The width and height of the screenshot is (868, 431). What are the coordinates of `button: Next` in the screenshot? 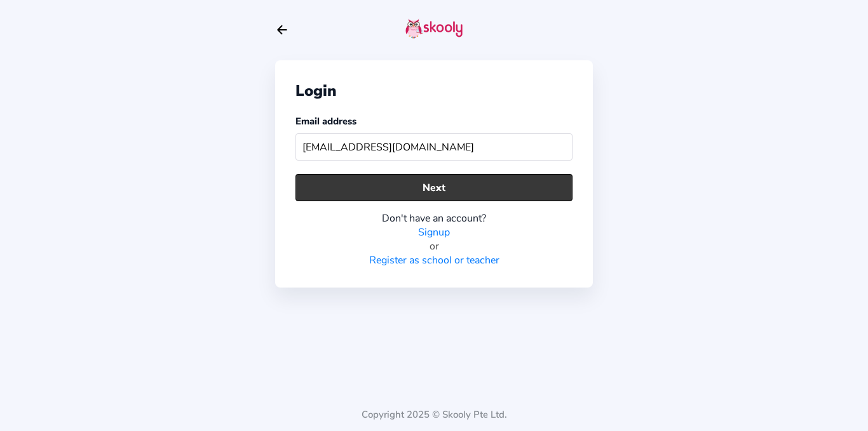 It's located at (434, 187).